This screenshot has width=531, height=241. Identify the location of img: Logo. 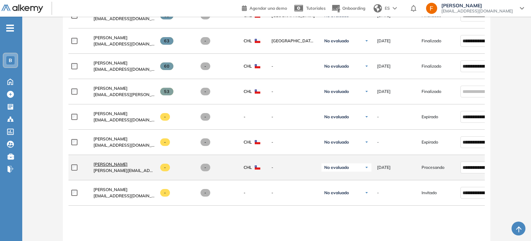
(22, 9).